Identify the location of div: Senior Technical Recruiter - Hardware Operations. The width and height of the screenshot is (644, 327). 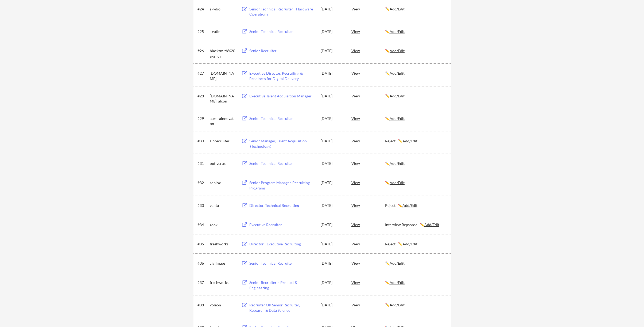
(283, 11).